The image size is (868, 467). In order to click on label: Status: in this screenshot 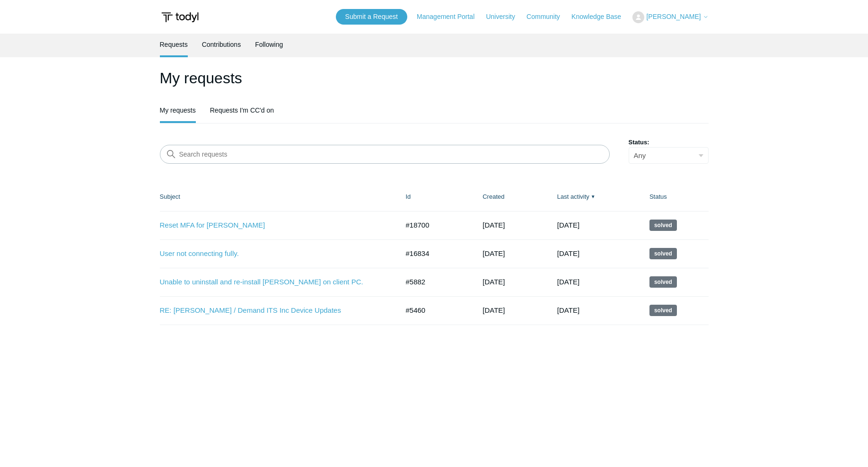, I will do `click(668, 143)`.